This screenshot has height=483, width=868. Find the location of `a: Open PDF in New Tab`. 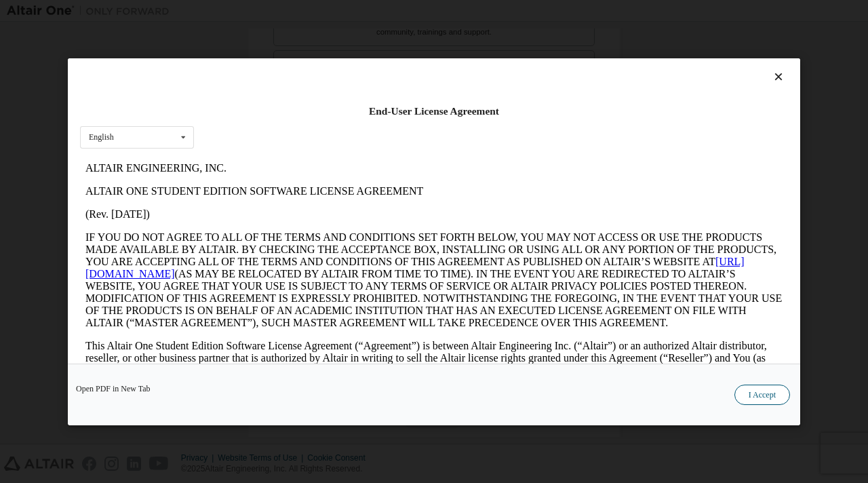

a: Open PDF in New Tab is located at coordinates (113, 388).